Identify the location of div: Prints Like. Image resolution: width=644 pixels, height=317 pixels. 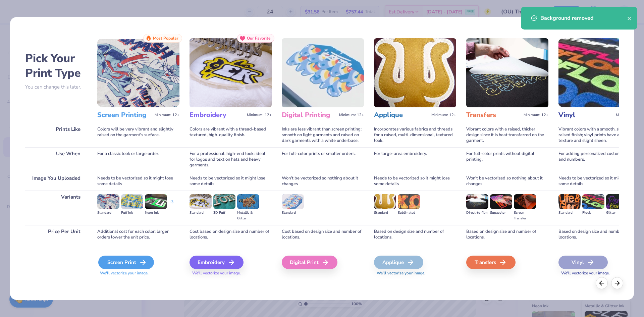
(56, 134).